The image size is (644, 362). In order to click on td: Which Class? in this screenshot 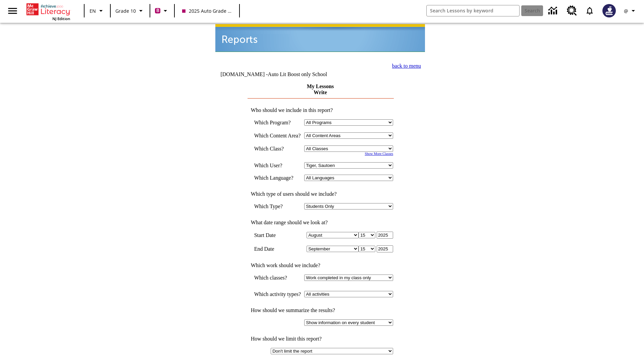, I will do `click(277, 148)`.